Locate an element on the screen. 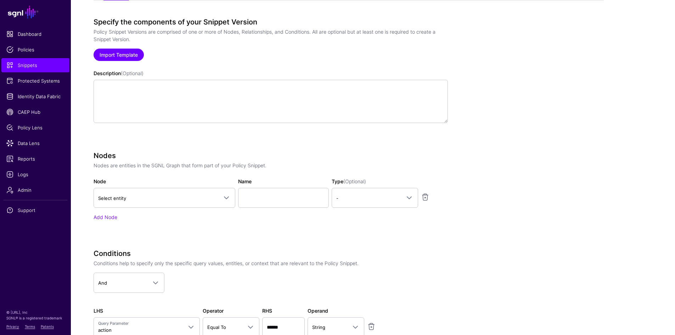 This screenshot has height=335, width=675. span: Policy Lens is located at coordinates (35, 128).